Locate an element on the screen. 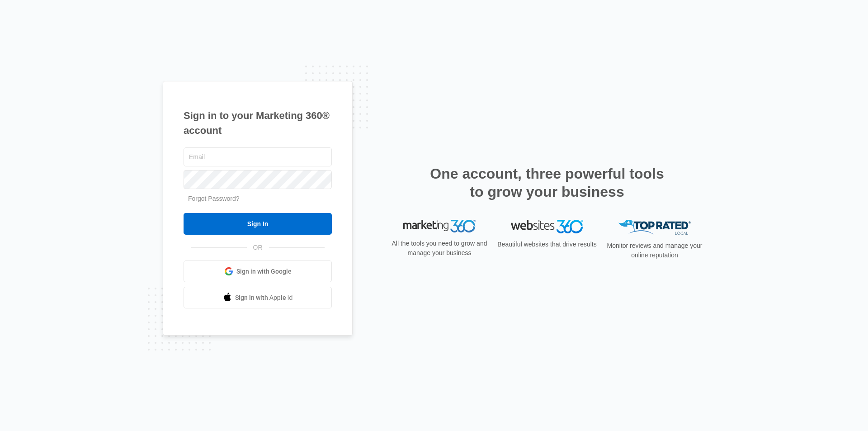 The width and height of the screenshot is (868, 431). h2: One account, three powerful tools to grow your business is located at coordinates (547, 182).